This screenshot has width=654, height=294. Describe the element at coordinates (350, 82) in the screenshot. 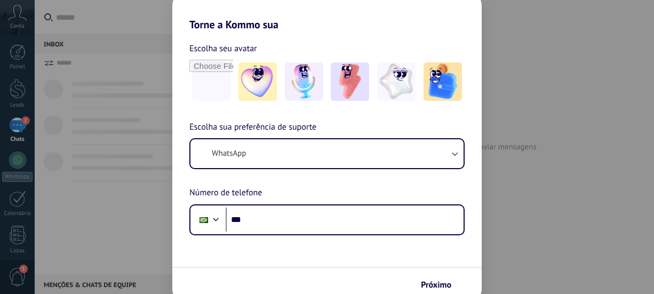

I see `img: -3.jpeg` at that location.